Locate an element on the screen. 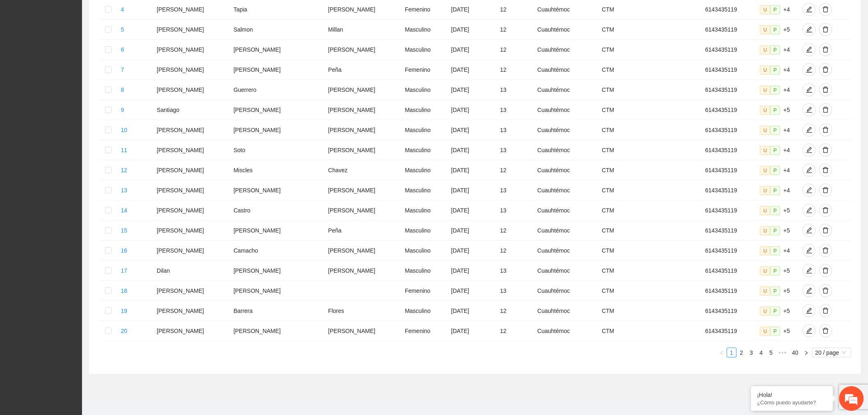 The width and height of the screenshot is (868, 415). li: 3 is located at coordinates (752, 352).